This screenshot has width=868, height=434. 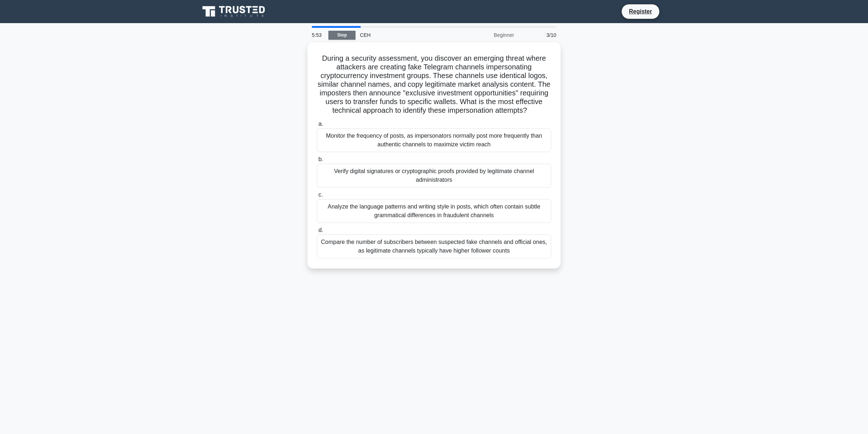 What do you see at coordinates (434, 211) in the screenshot?
I see `div: Analyze the language patterns and writing style in posts, which often contain subtle grammatical ...` at bounding box center [434, 211].